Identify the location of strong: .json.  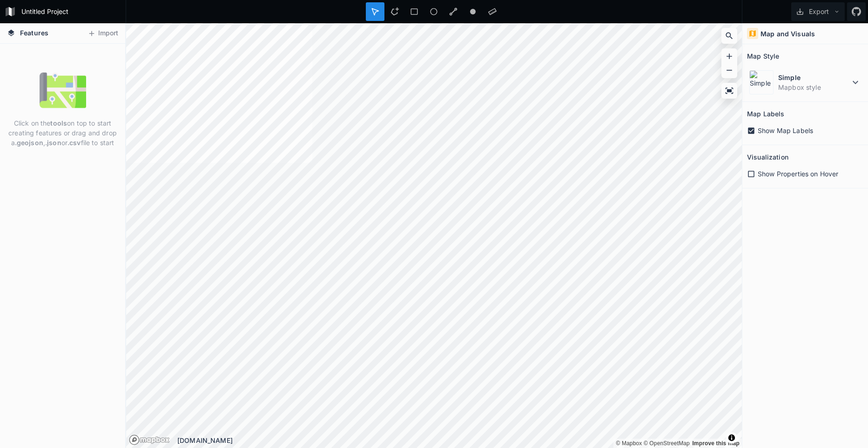
(53, 142).